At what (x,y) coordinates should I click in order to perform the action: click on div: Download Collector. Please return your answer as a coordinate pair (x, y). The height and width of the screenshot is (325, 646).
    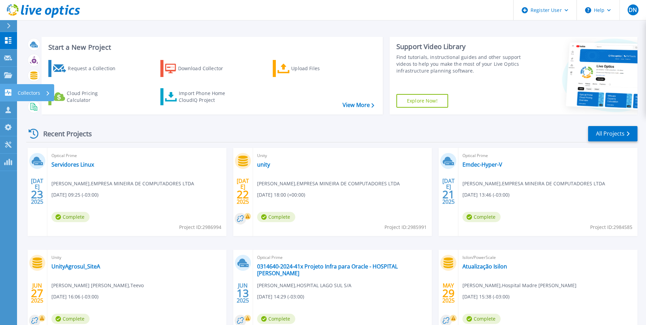
    Looking at the image, I should click on (205, 68).